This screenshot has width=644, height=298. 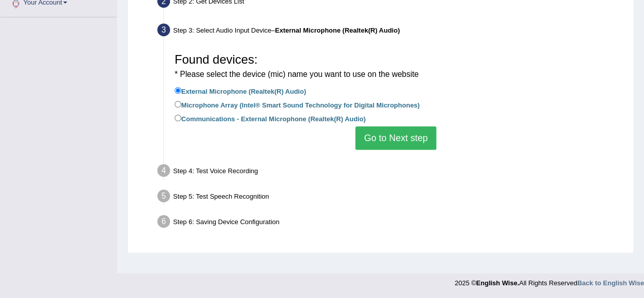 What do you see at coordinates (178, 104) in the screenshot?
I see `input: Microphone Array (Intel® Smart Sound Technology for Digital Microphones)` at bounding box center [178, 104].